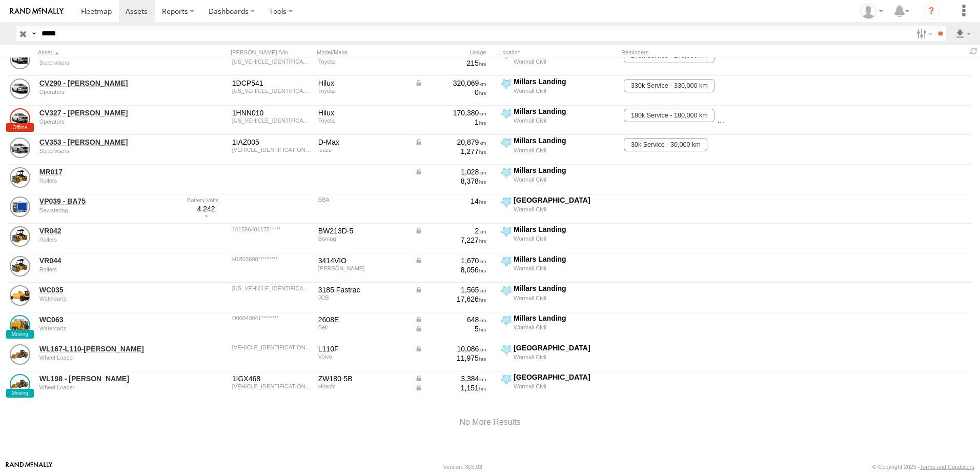 This screenshot has height=472, width=980. I want to click on div: BW213D-5, so click(363, 230).